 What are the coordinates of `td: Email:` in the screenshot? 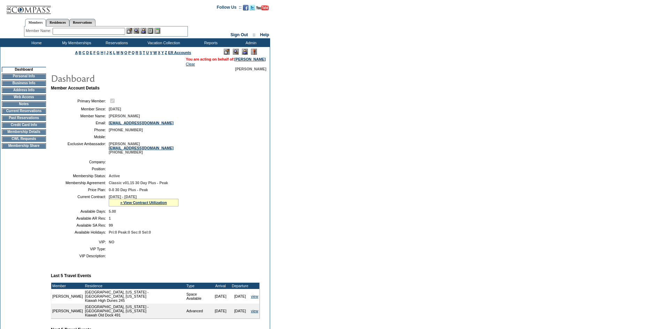 It's located at (80, 123).